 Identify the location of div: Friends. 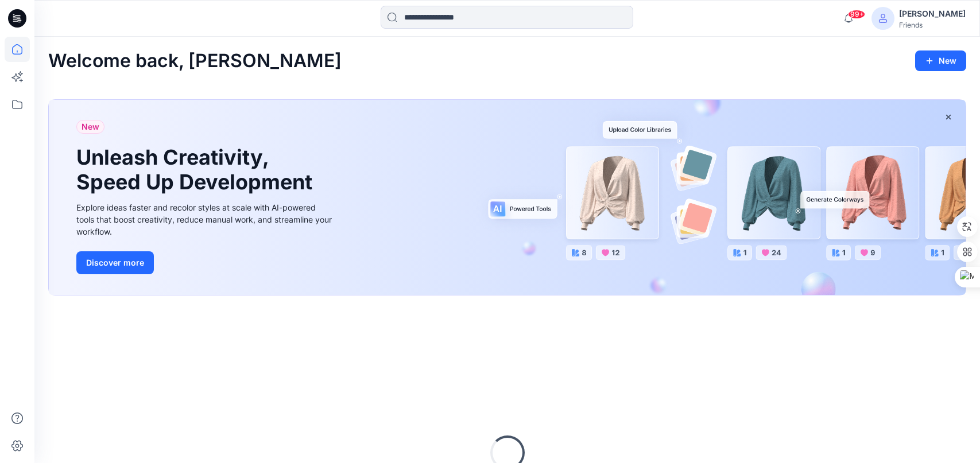
(932, 25).